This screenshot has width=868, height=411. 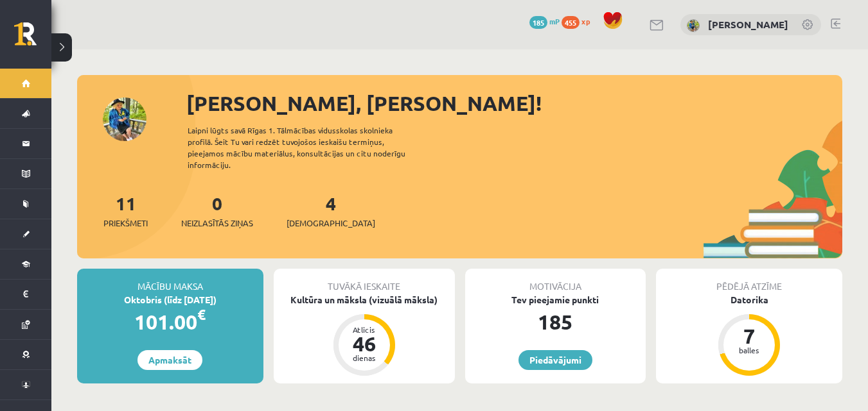 What do you see at coordinates (749, 281) in the screenshot?
I see `div: Pēdējā atzīme` at bounding box center [749, 281].